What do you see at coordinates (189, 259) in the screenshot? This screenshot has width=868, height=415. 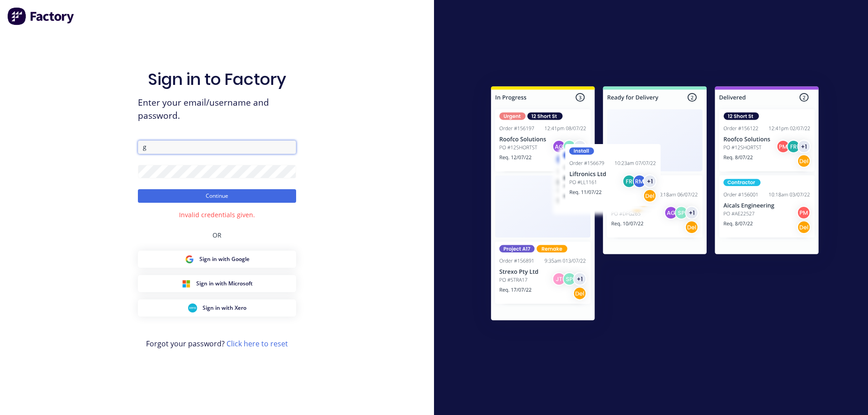 I see `img: Google Sign in` at bounding box center [189, 259].